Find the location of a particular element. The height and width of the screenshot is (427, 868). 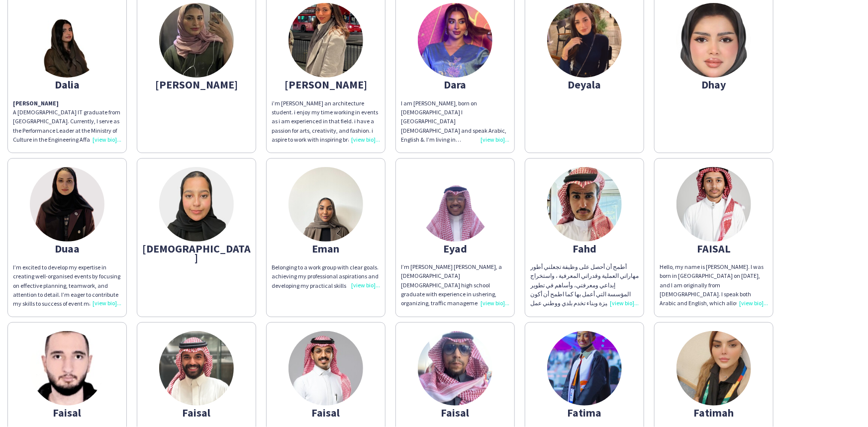

img: thumb-6478cfd4b46c5.jpg is located at coordinates (713, 204).